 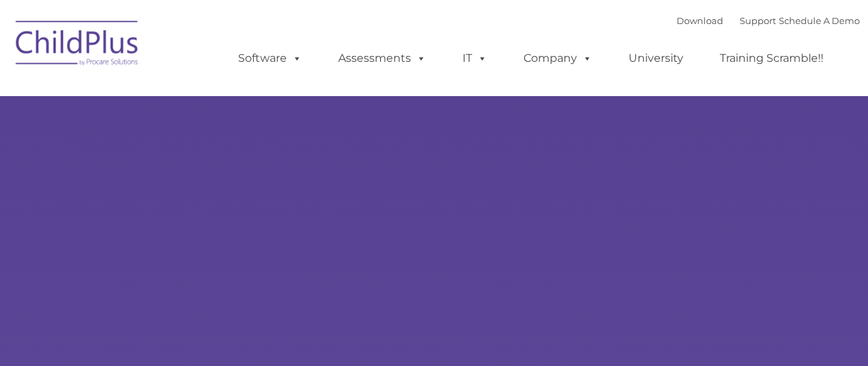 I want to click on a: Software, so click(x=270, y=59).